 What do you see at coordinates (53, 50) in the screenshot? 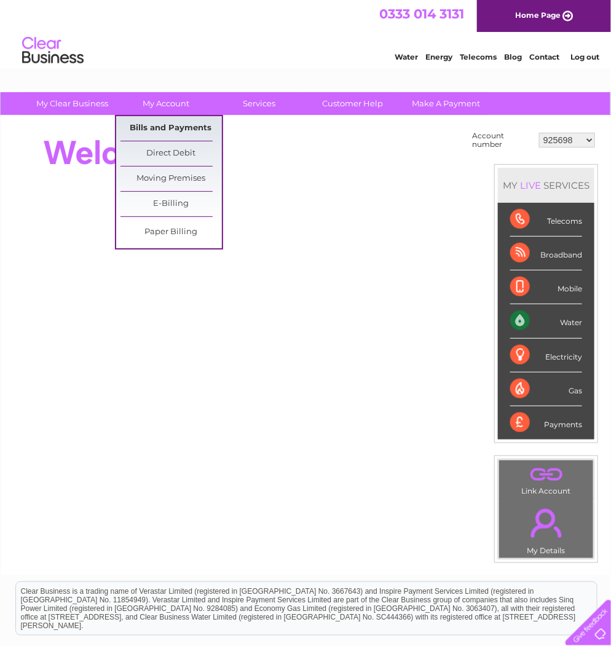
I see `img: logo.png` at bounding box center [53, 50].